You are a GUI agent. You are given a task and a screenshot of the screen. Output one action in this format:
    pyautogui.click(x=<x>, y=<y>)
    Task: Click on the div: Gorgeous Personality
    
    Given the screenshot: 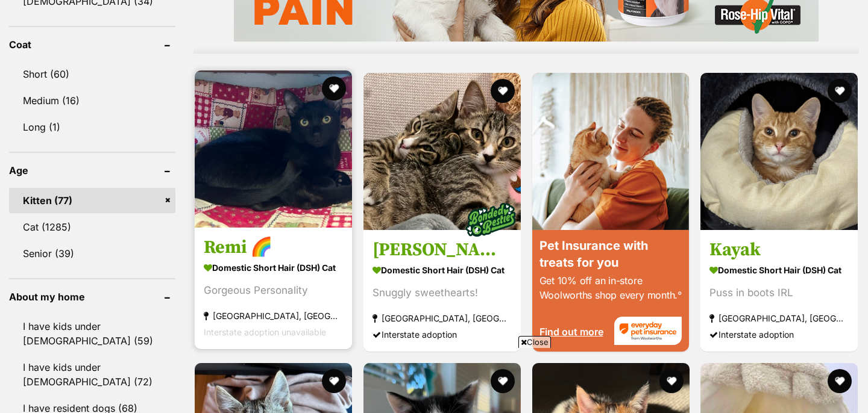 What is the action you would take?
    pyautogui.click(x=273, y=290)
    